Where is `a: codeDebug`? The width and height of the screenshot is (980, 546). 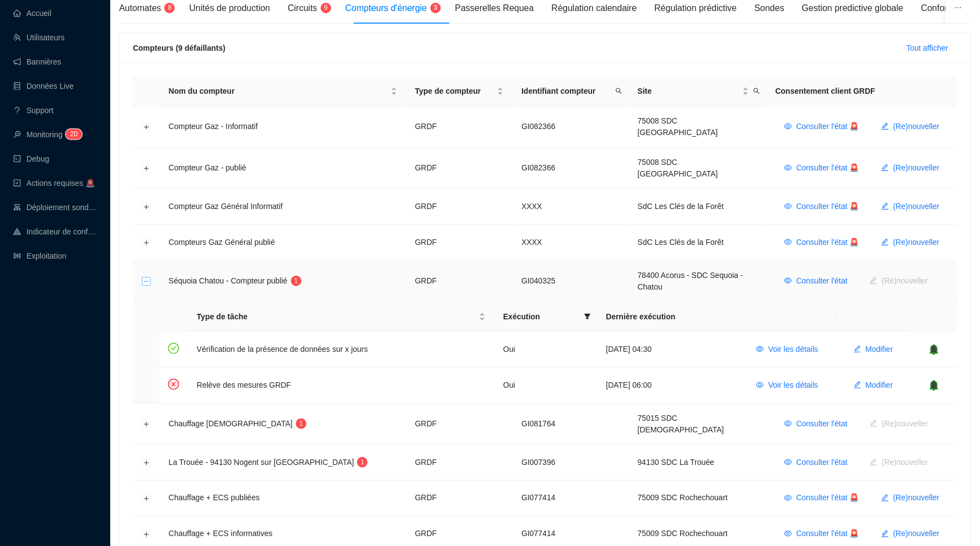
a: codeDebug is located at coordinates (31, 158).